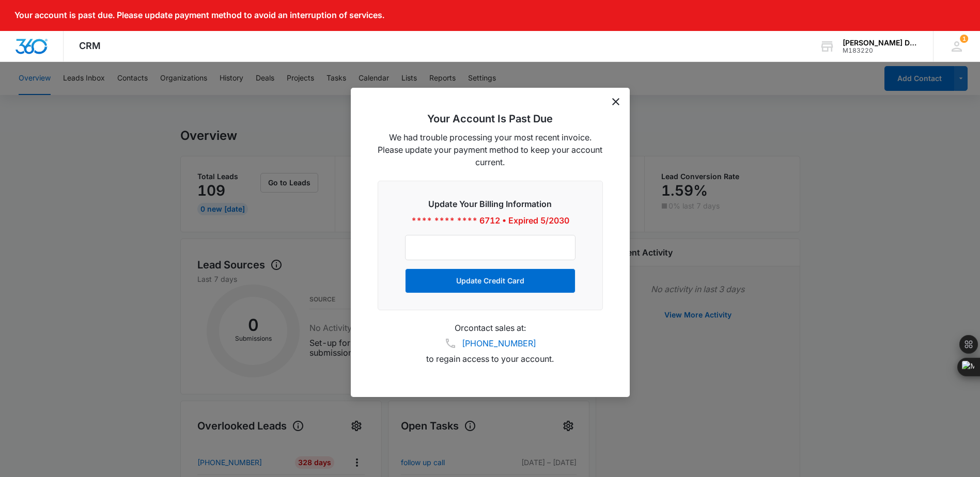 This screenshot has width=980, height=477. Describe the element at coordinates (90, 46) in the screenshot. I see `div: CRM` at that location.